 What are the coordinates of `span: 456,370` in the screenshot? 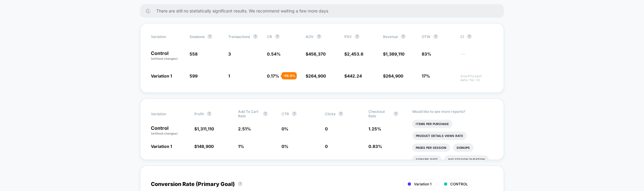 It's located at (317, 54).